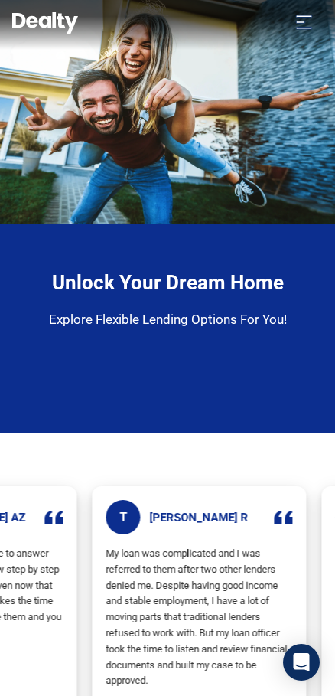 The height and width of the screenshot is (696, 335). I want to click on img: Dealty - Buy, Sell & Rent Homes, so click(45, 23).